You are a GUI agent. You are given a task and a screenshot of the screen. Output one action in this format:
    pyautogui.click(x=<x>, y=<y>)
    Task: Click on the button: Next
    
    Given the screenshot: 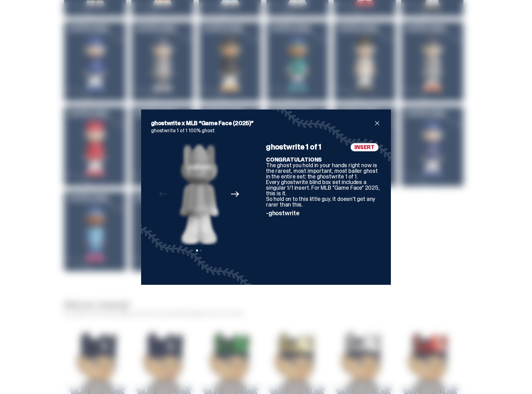 What is the action you would take?
    pyautogui.click(x=235, y=194)
    